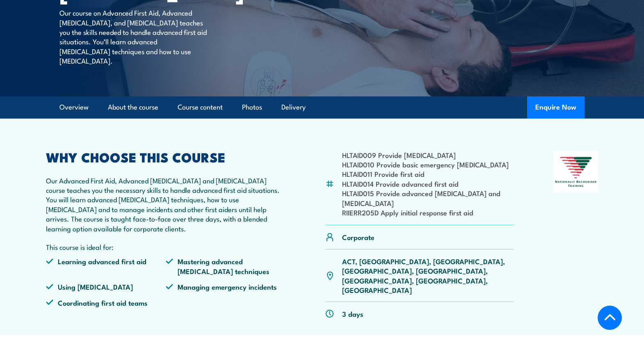 This screenshot has width=644, height=352. I want to click on p: Corporate, so click(358, 237).